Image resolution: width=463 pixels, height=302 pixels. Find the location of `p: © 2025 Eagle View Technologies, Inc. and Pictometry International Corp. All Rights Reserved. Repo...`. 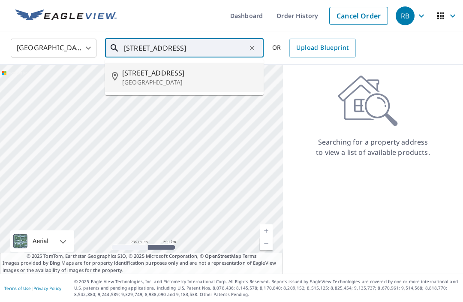

p: © 2025 Eagle View Technologies, Inc. and Pictometry International Corp. All Rights Reserved. Repo... is located at coordinates (266, 287).